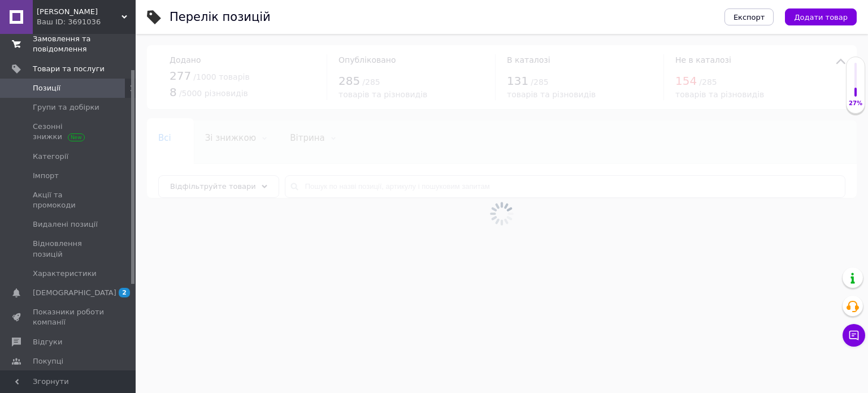  I want to click on div: Перелік позицій, so click(220, 17).